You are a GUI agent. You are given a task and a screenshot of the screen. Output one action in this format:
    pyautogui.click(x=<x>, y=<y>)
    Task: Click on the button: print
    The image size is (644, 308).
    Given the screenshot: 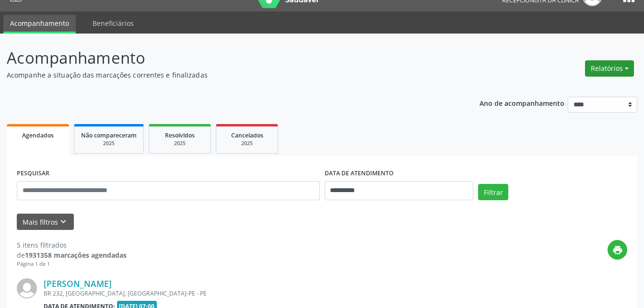 What is the action you would take?
    pyautogui.click(x=617, y=250)
    